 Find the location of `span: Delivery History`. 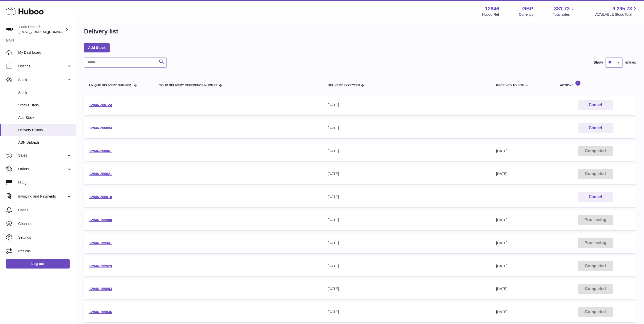

span: Delivery History is located at coordinates (45, 130).